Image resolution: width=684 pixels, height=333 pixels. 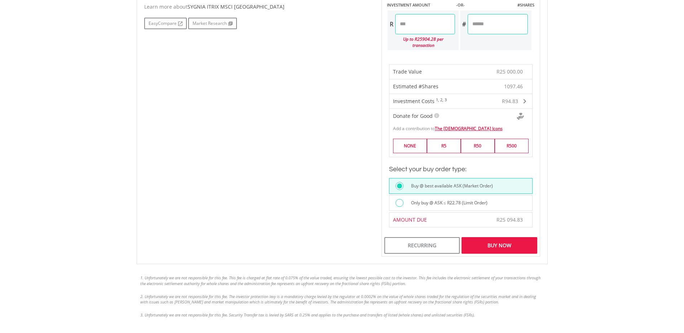 I want to click on img: Donte For Good, so click(x=520, y=116).